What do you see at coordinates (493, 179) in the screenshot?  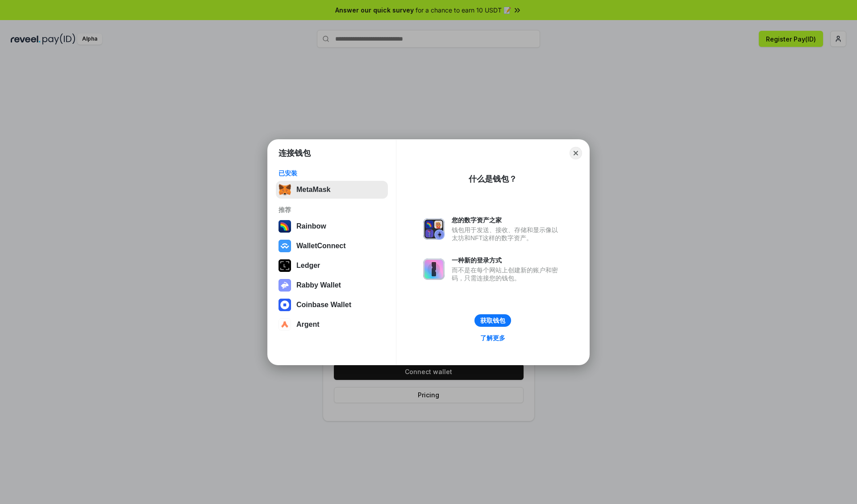 I see `div: 什么是钱包？` at bounding box center [493, 179].